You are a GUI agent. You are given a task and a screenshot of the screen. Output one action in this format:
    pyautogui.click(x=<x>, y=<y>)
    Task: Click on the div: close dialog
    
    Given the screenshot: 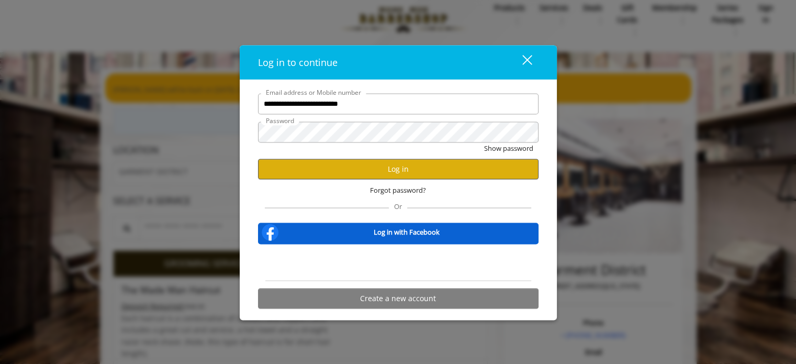 What is the action you would take?
    pyautogui.click(x=521, y=62)
    